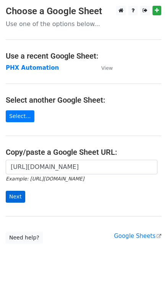 The width and height of the screenshot is (167, 295). I want to click on a: Need help?, so click(24, 238).